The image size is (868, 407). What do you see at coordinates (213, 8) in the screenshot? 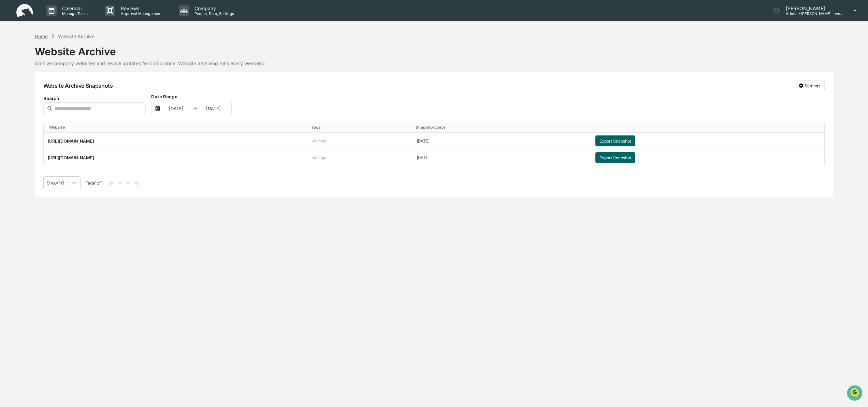
I see `p: Company` at bounding box center [213, 8].